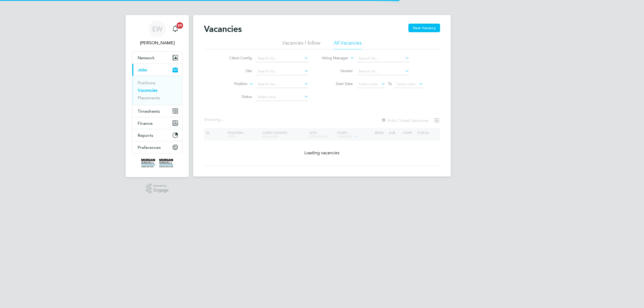 The width and height of the screenshot is (644, 308). I want to click on label: Hide Closed Vacancies, so click(405, 120).